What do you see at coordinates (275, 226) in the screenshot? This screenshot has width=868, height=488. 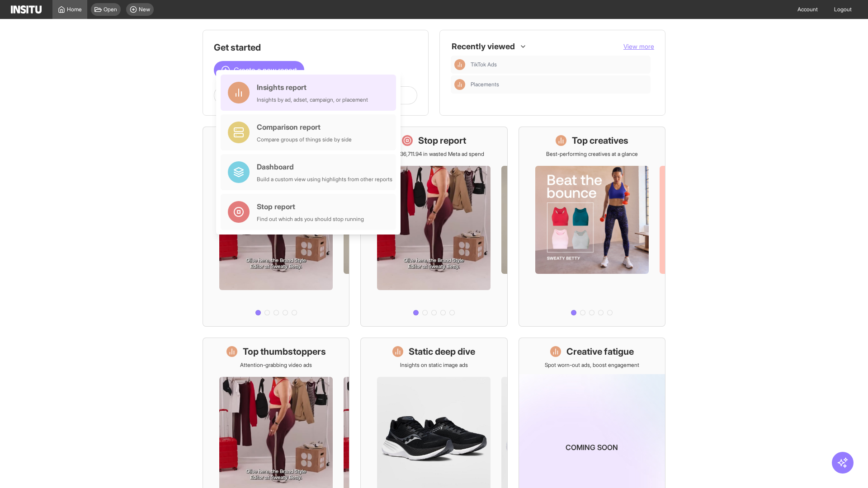 I see `a: What's live nowSee all active ads instantly` at bounding box center [275, 226].